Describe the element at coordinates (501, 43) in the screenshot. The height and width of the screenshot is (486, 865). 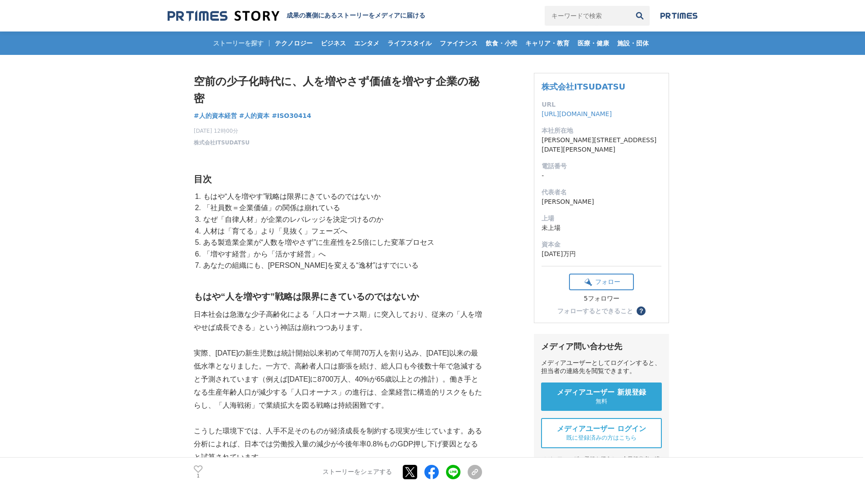
I see `a: 飲食・小売` at that location.